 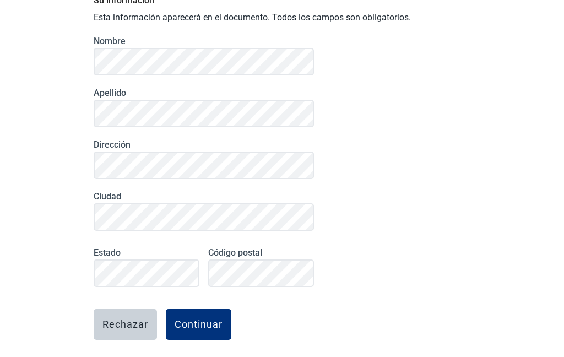 I want to click on label: Dirección, so click(x=204, y=144).